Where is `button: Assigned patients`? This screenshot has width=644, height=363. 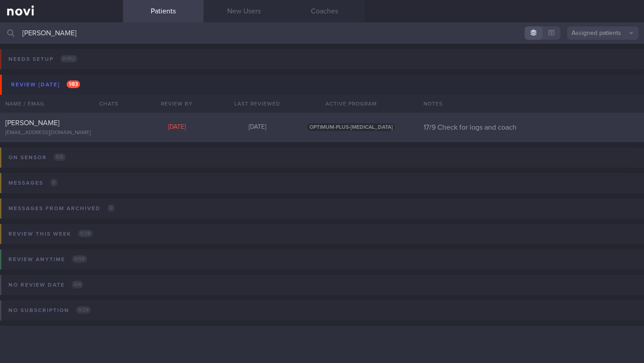 button: Assigned patients is located at coordinates (603, 33).